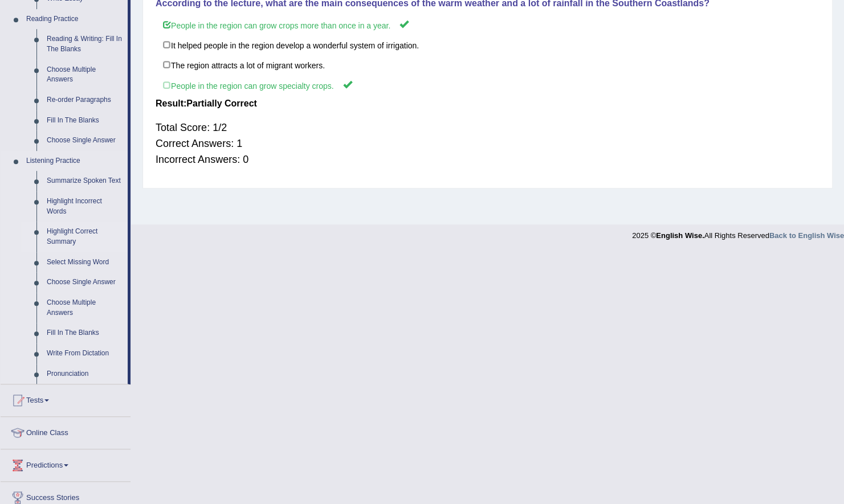 This screenshot has width=844, height=504. What do you see at coordinates (85, 354) in the screenshot?
I see `a: Write From Dictation` at bounding box center [85, 354].